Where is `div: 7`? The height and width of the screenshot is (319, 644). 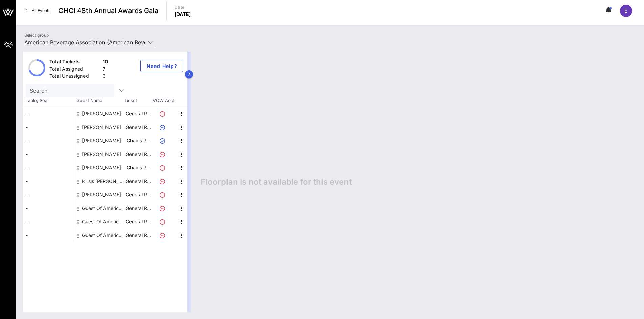 div: 7 is located at coordinates (105, 69).